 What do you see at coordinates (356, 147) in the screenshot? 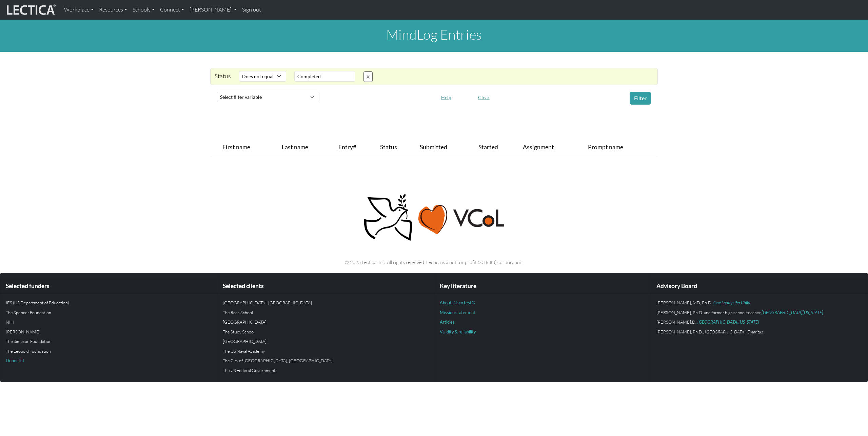
I see `th: Entry#` at bounding box center [356, 147].